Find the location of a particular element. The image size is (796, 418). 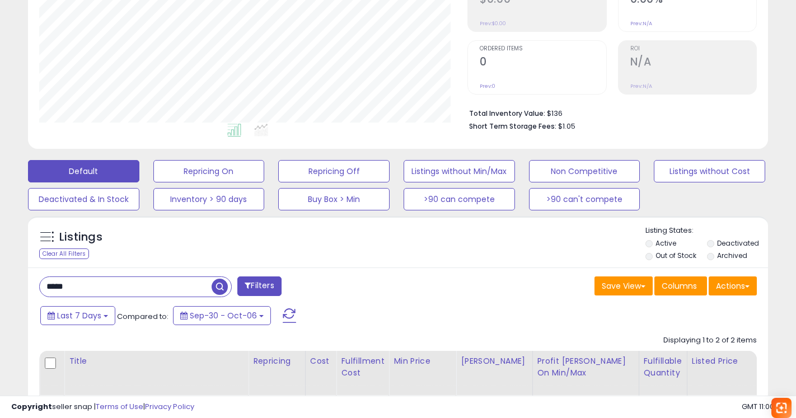

button: Columns is located at coordinates (681, 286).